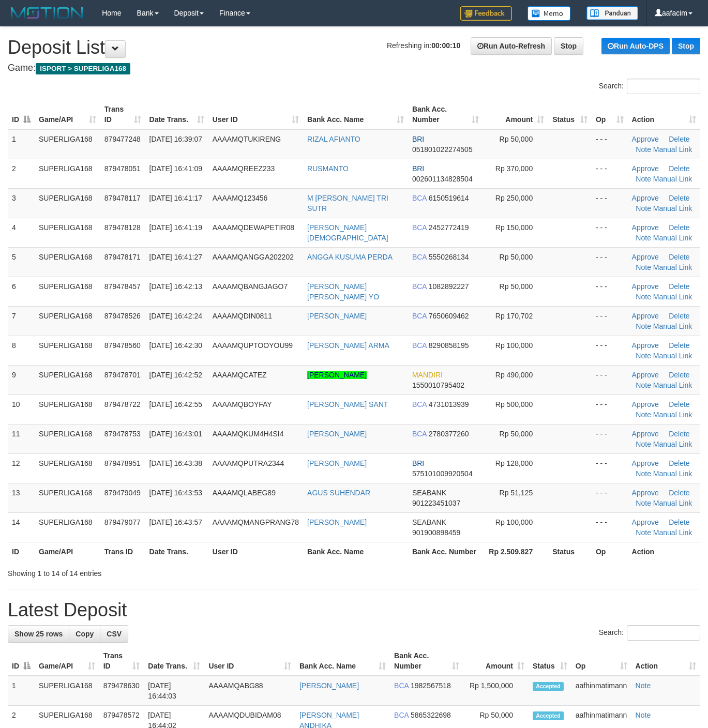 This screenshot has height=728, width=708. Describe the element at coordinates (664, 114) in the screenshot. I see `th: Action: activate to sort column ascending` at that location.